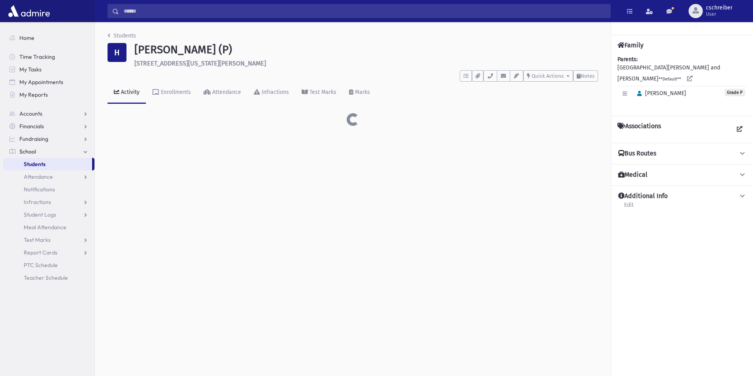  Describe the element at coordinates (37, 57) in the screenshot. I see `span: Time Tracking` at that location.